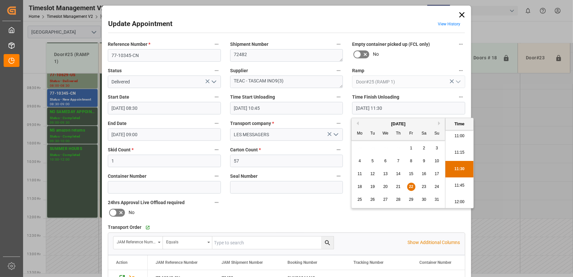  What do you see at coordinates (372, 174) in the screenshot?
I see `div: Choose Tuesday, August 12th, 2025` at bounding box center [372, 174].